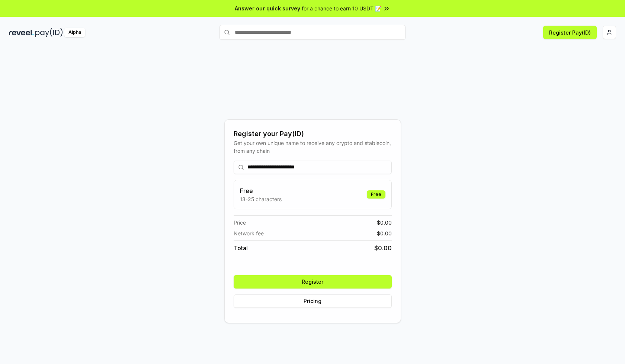 The height and width of the screenshot is (364, 625). I want to click on span: Answer our quick survey, so click(268, 8).